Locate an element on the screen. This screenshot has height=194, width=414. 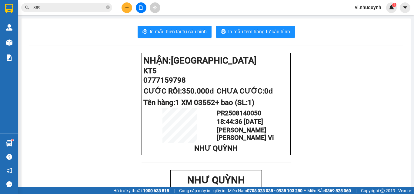
span: Tên hàng: is located at coordinates (199, 103).